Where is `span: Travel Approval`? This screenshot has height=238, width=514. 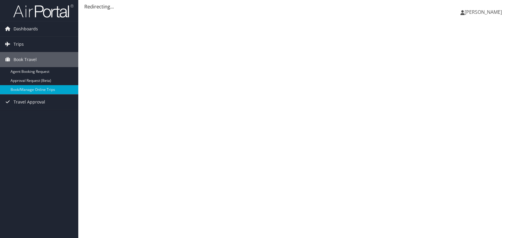 span: Travel Approval is located at coordinates (29, 102).